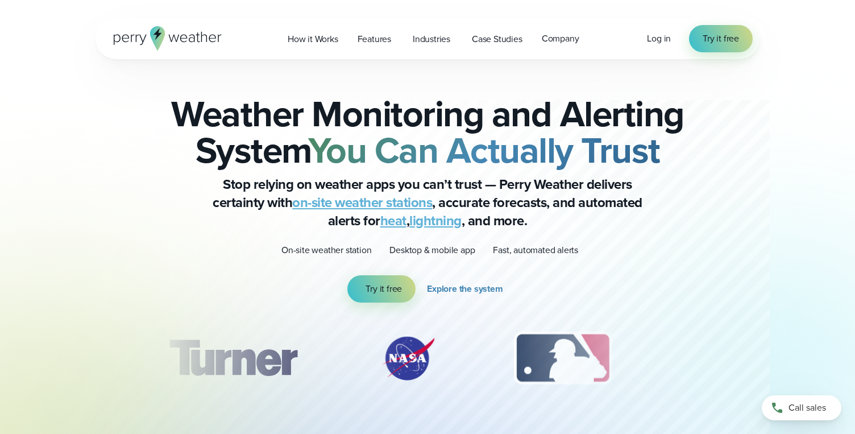 The height and width of the screenshot is (434, 855). What do you see at coordinates (561, 39) in the screenshot?
I see `span: Company` at bounding box center [561, 39].